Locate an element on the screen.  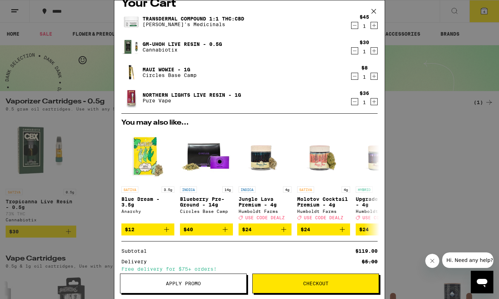
h2: You may also like... is located at coordinates (249, 123).